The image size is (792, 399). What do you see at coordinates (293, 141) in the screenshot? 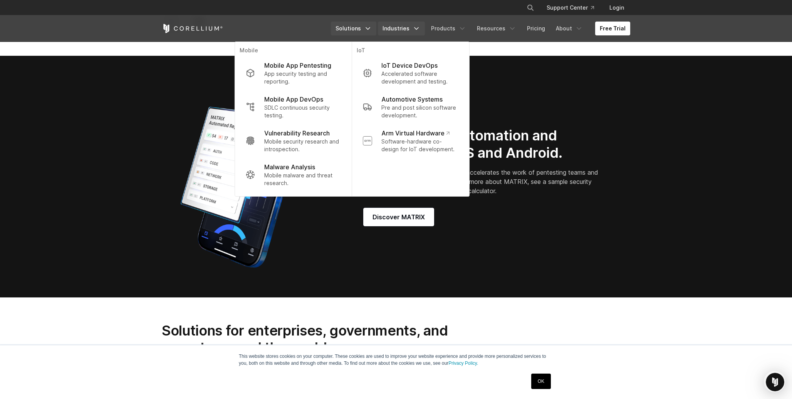
I see `a: Vulnerability Research Mobile security research and introspection.` at bounding box center [293, 141].